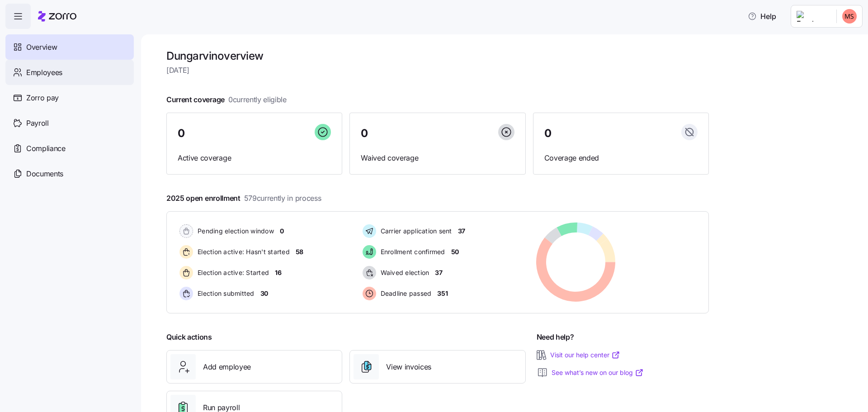 This screenshot has width=868, height=412. I want to click on a: Documents, so click(70, 174).